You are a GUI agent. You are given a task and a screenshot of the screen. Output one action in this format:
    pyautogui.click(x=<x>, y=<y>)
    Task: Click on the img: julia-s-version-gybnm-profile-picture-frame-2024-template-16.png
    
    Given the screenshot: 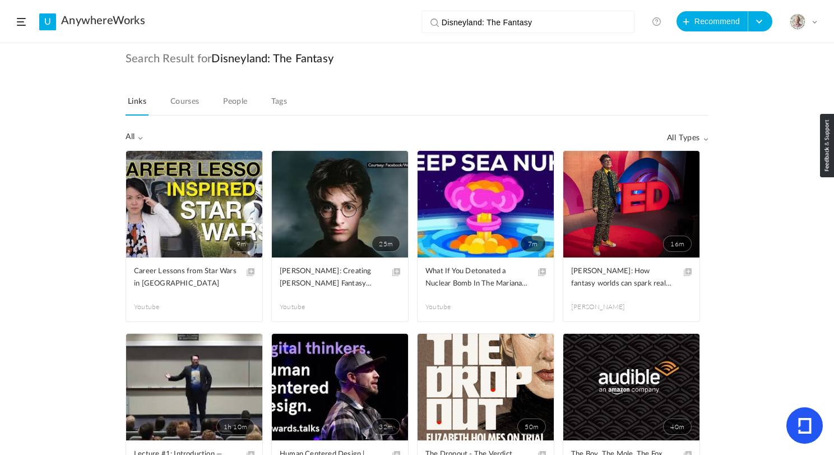 What is the action you would take?
    pyautogui.click(x=798, y=22)
    